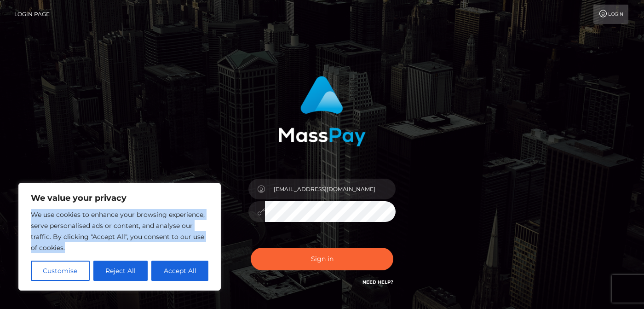 The width and height of the screenshot is (644, 309). What do you see at coordinates (180, 271) in the screenshot?
I see `button: Accept All` at bounding box center [180, 271].